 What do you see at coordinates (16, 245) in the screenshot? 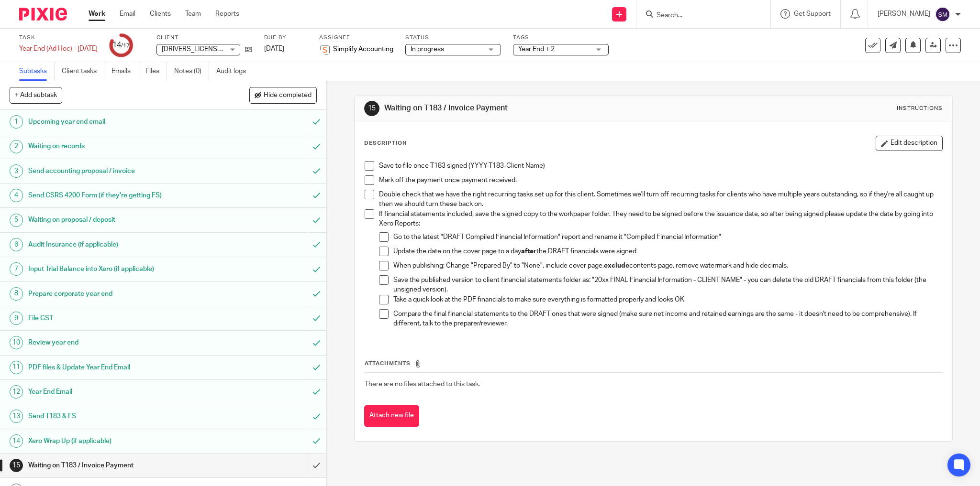
I see `div: 6` at bounding box center [16, 245].